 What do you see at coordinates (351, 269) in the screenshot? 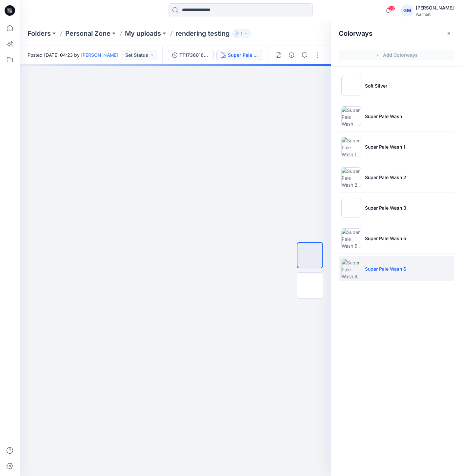
I see `img: Super Pale Wash 6` at bounding box center [351, 269].